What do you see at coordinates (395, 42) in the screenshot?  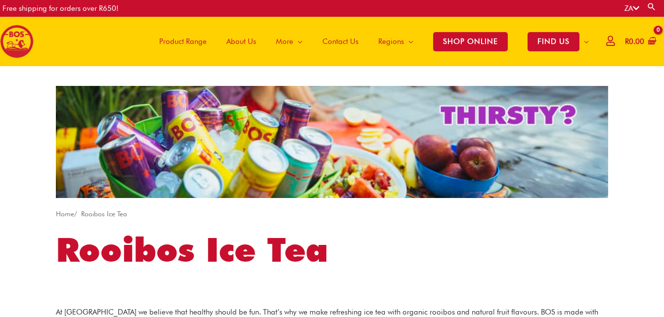 I see `a: Regions` at bounding box center [395, 42].